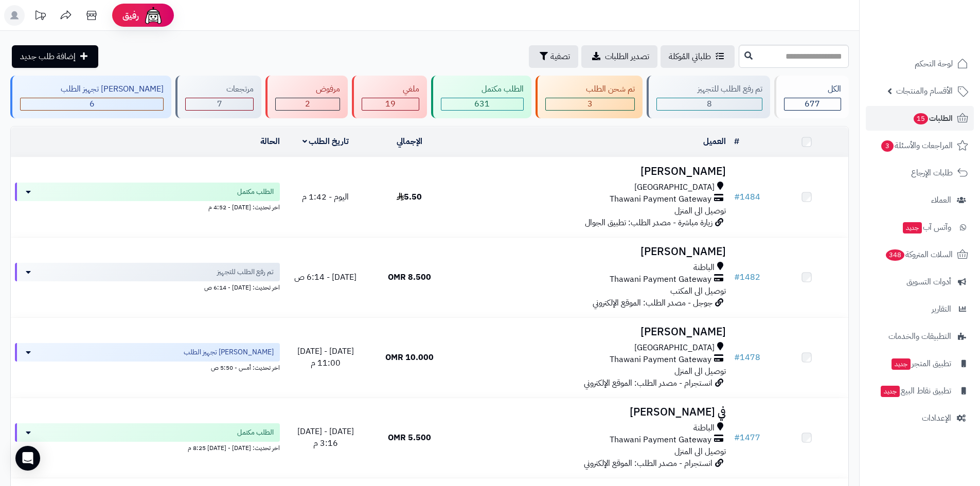 This screenshot has width=980, height=486. I want to click on span: اليوم - 1:42 م, so click(325, 197).